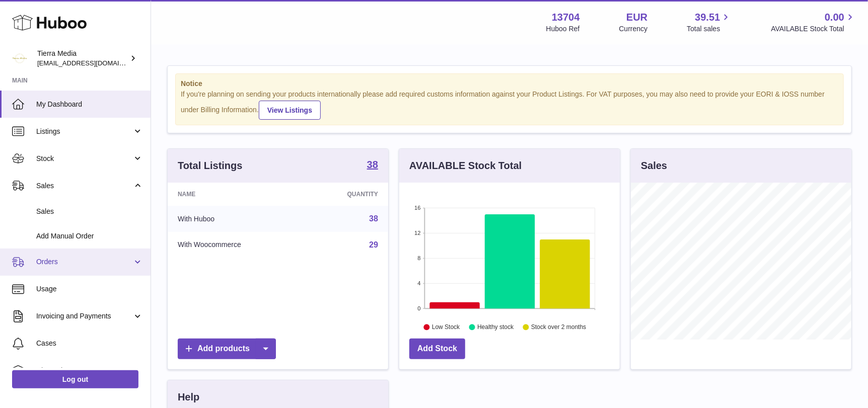  What do you see at coordinates (84, 158) in the screenshot?
I see `span: Stock` at bounding box center [84, 158].